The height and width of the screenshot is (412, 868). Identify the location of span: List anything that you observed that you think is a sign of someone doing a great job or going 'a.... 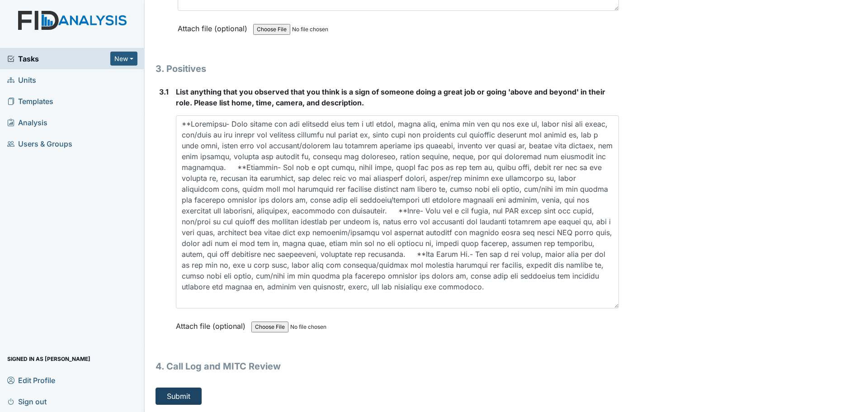
(391, 97).